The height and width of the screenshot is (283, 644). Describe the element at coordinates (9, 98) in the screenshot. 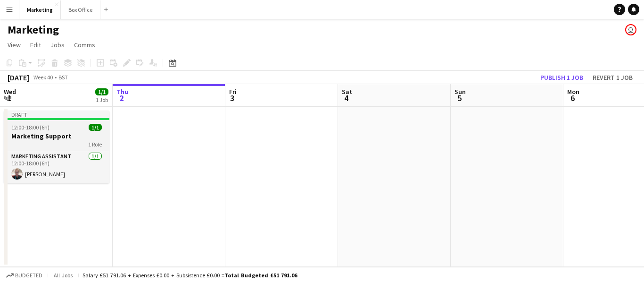

I see `span: 1` at that location.